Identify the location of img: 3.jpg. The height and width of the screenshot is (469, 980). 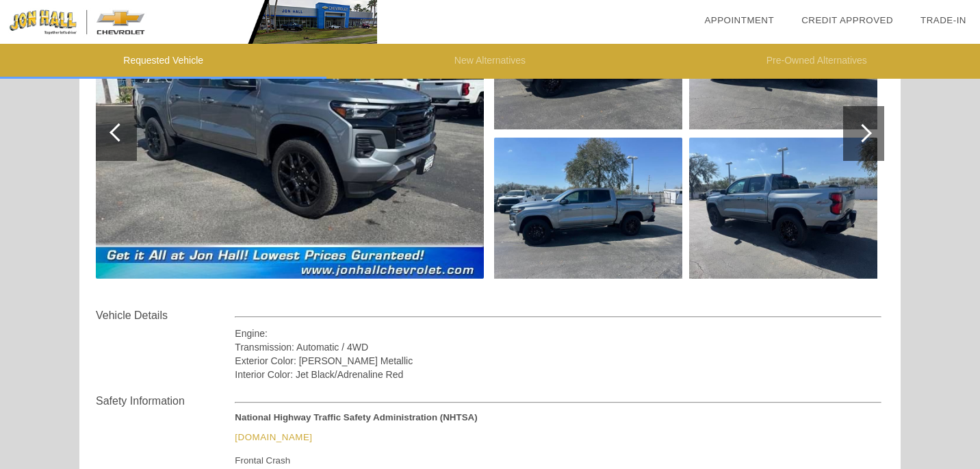
(588, 209).